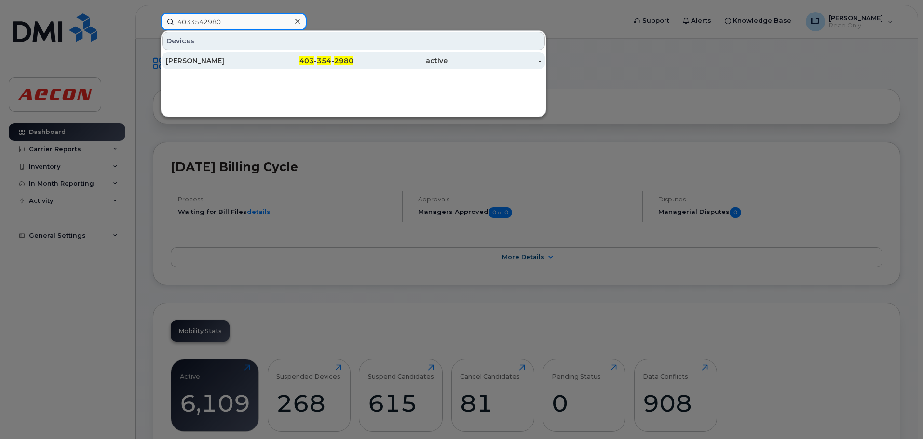 The height and width of the screenshot is (439, 923). What do you see at coordinates (400, 61) in the screenshot?
I see `div: active` at bounding box center [400, 61].